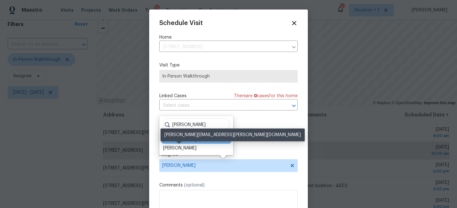 This screenshot has height=208, width=457. I want to click on label: Home, so click(228, 37).